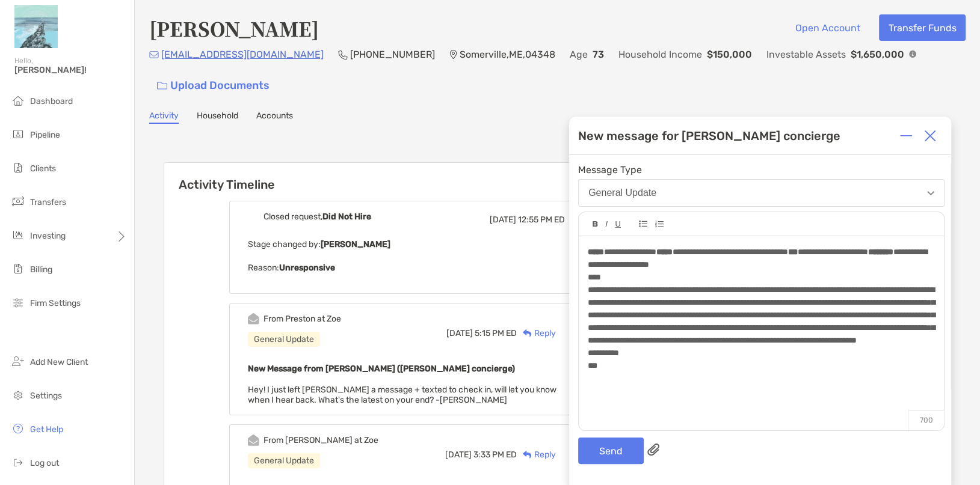 The width and height of the screenshot is (980, 485). What do you see at coordinates (660, 54) in the screenshot?
I see `p: Household Income` at bounding box center [660, 54].